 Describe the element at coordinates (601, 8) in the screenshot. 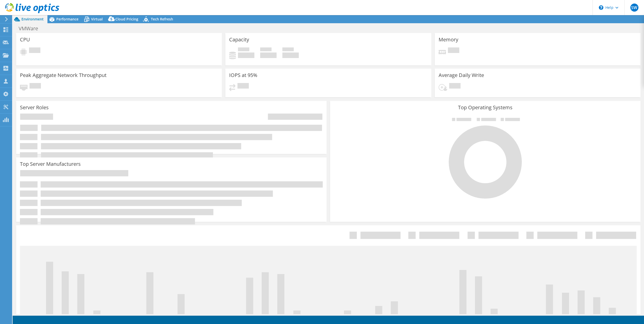

I see `svg: \n` at that location.